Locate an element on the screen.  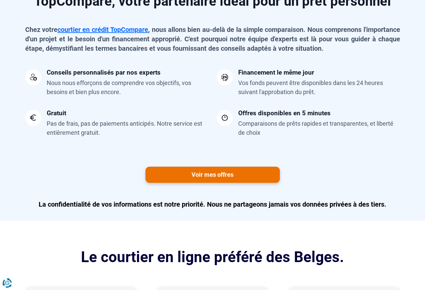
p: Chez votre , nous allons bien au-delà de la simple comparaison. Nous comprenons l'importance d'un... is located at coordinates (213, 39).